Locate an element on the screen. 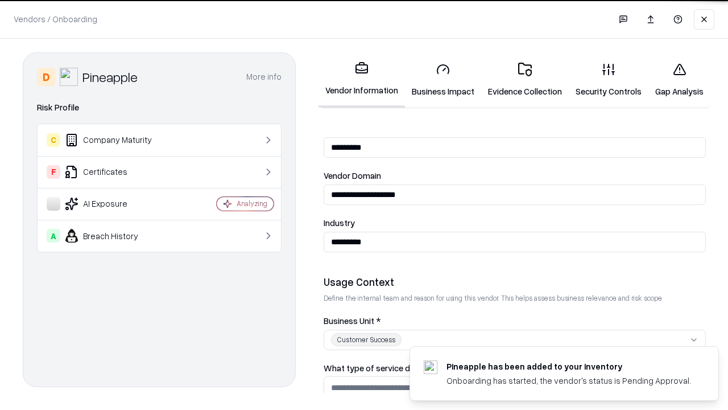 The height and width of the screenshot is (410, 728). a: Security Controls is located at coordinates (609, 80).